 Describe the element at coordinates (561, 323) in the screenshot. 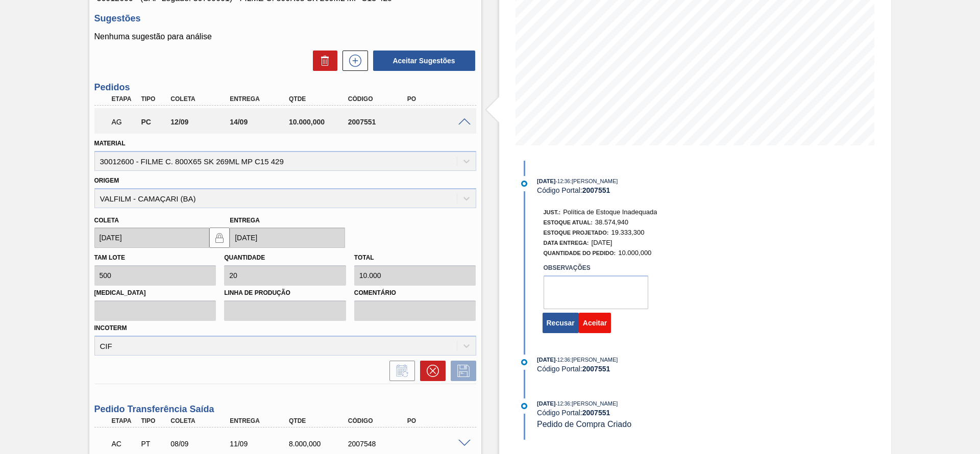

I see `button: Recusar` at that location.